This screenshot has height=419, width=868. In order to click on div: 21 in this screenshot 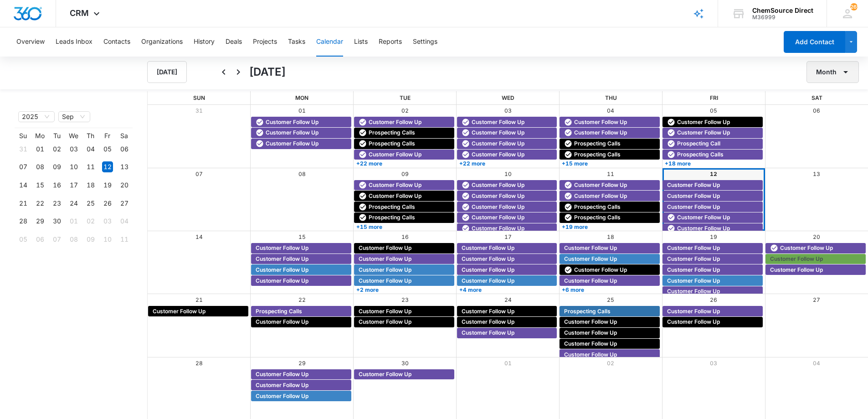, I will do `click(23, 203)`.